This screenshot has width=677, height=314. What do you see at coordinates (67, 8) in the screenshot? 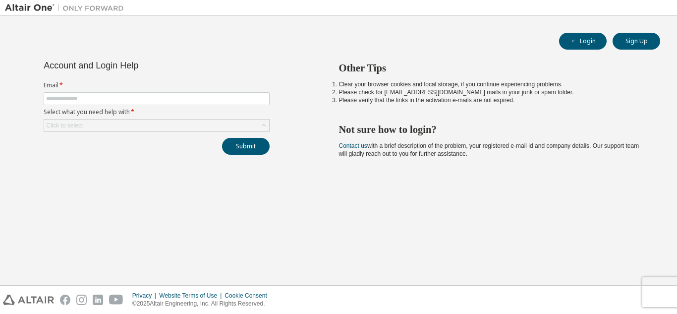
I see `img: Altair One` at bounding box center [67, 8].